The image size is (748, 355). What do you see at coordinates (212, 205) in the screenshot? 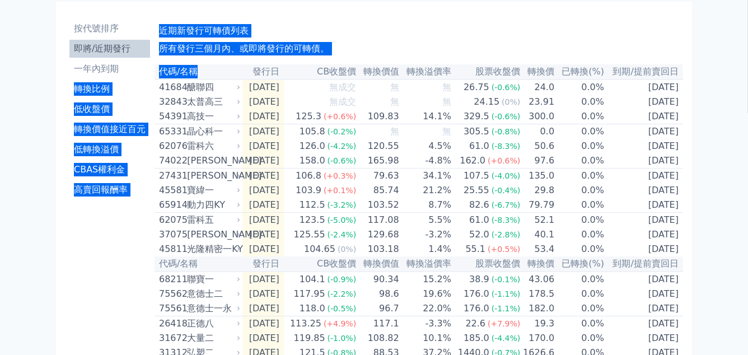
I see `div: 動力四KY` at bounding box center [212, 205].